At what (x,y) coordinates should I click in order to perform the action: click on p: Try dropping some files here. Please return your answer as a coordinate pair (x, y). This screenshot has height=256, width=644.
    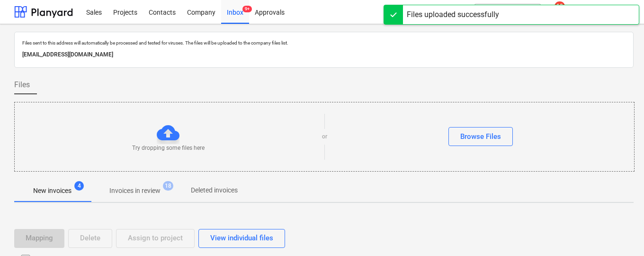
    Looking at the image, I should click on (168, 148).